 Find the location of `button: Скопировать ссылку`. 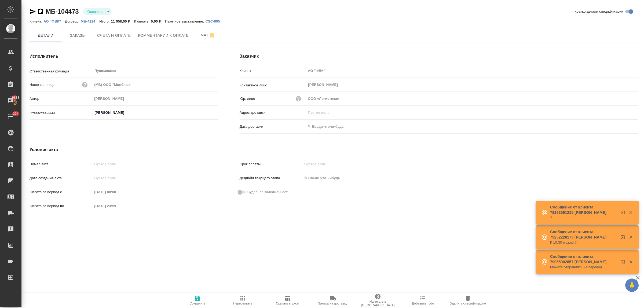

button: Скопировать ссылку is located at coordinates (41, 11).